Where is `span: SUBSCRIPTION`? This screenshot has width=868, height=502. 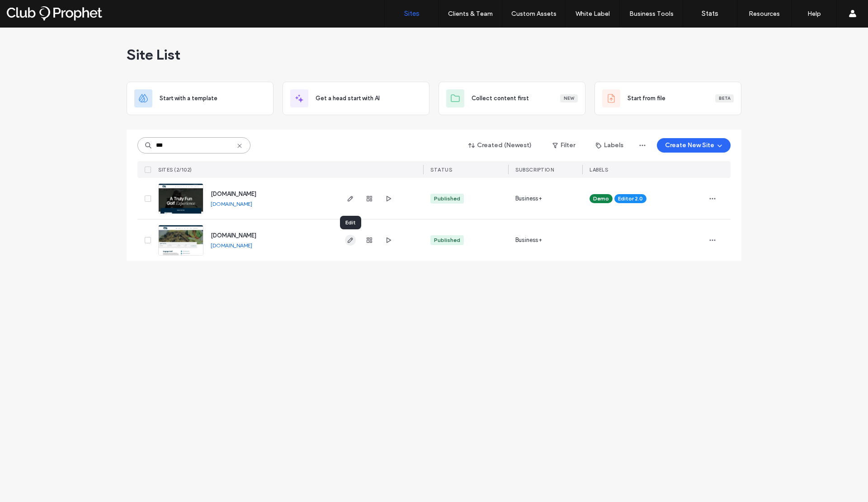 span: SUBSCRIPTION is located at coordinates (534, 170).